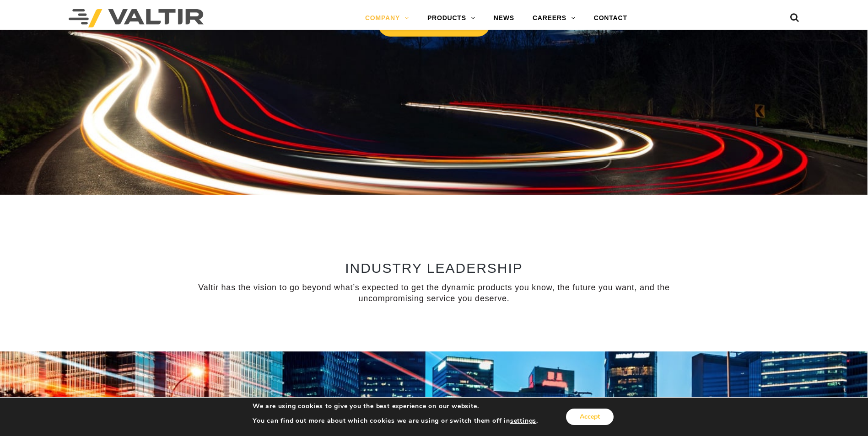 This screenshot has width=868, height=436. I want to click on button: Accept, so click(590, 417).